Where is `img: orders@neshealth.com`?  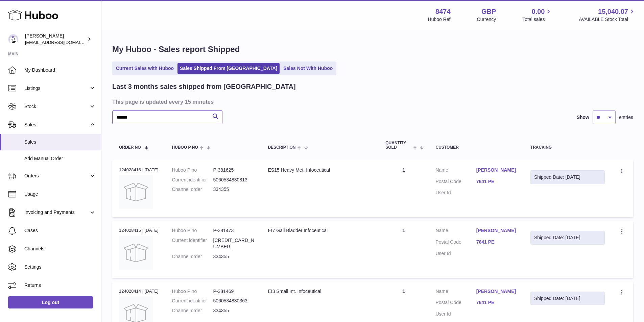 img: orders@neshealth.com is located at coordinates (13, 39).